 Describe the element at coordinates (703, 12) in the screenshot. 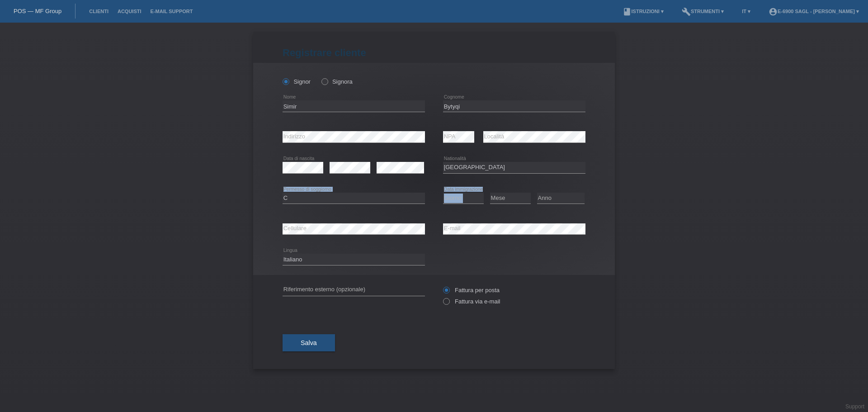

I see `a: buildStrumenti ▾` at that location.